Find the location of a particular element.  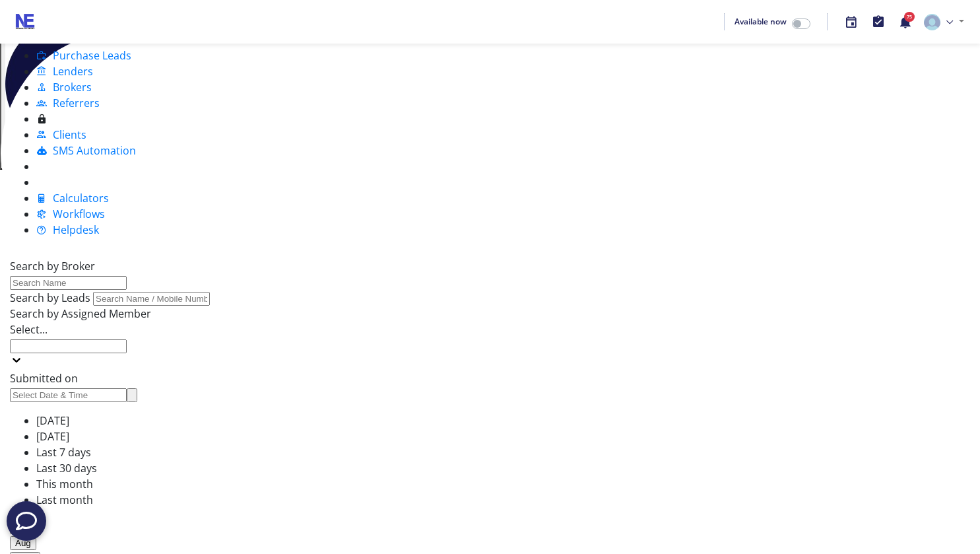

span: Brokers is located at coordinates (72, 88).